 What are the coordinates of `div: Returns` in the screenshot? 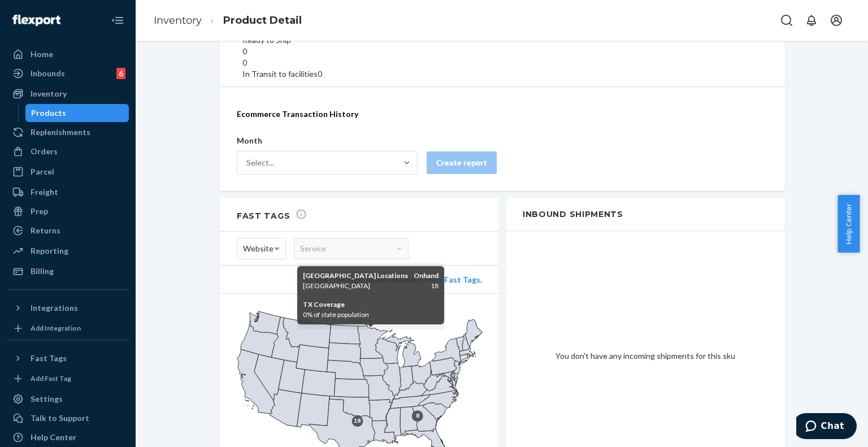 It's located at (45, 230).